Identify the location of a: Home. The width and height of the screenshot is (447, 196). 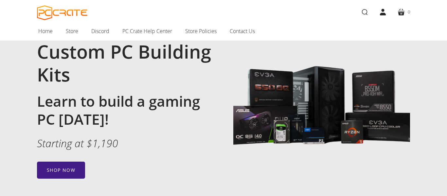
(46, 31).